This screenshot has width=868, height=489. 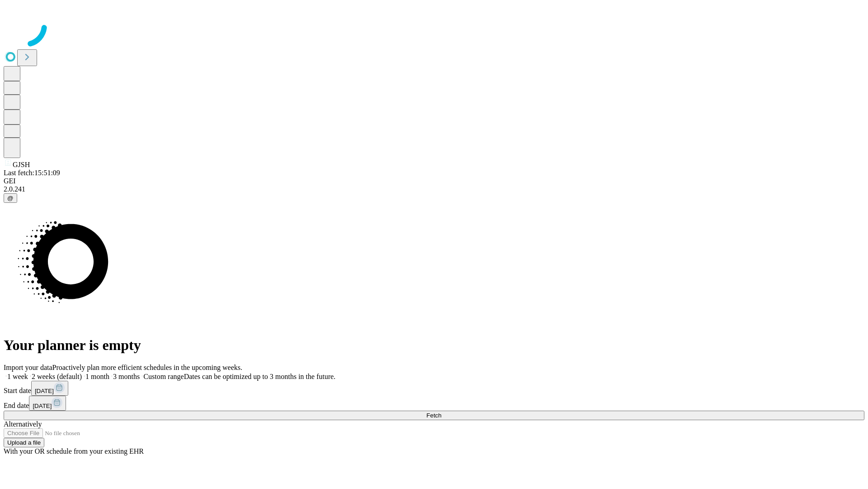 What do you see at coordinates (434, 345) in the screenshot?
I see `h1: Your planner is empty` at bounding box center [434, 345].